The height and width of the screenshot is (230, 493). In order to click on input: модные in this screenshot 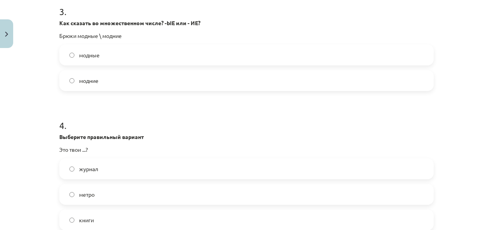, I will do `click(72, 55)`.